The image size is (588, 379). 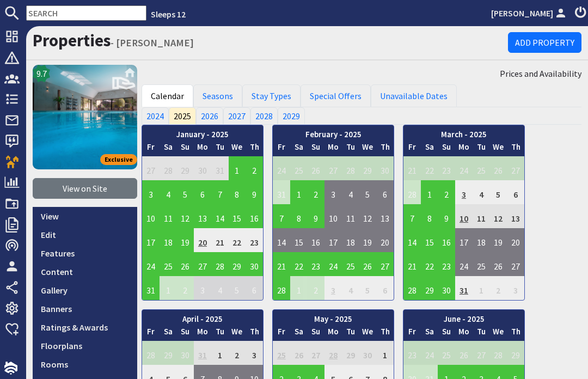 I want to click on a: View on Site, so click(x=85, y=188).